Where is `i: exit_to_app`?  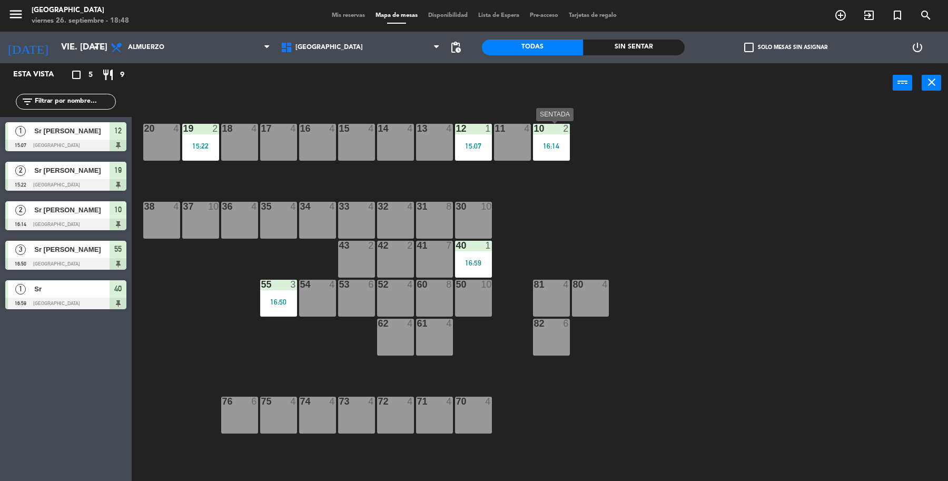 i: exit_to_app is located at coordinates (869, 15).